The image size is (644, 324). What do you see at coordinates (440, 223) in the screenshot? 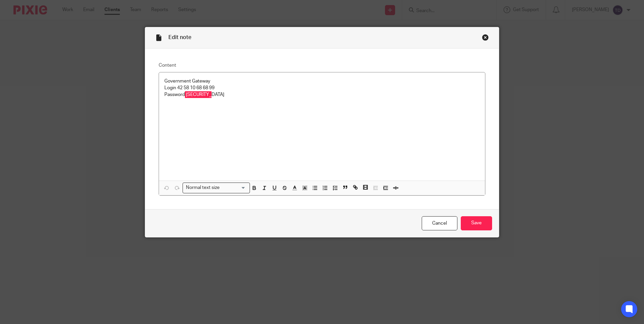
I see `a: Cancel` at bounding box center [440, 223].